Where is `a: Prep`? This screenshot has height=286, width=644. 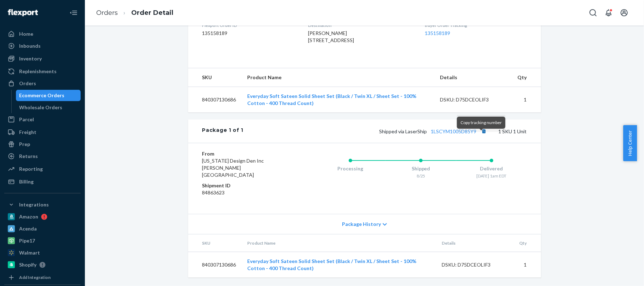
a: Prep is located at coordinates (43, 144).